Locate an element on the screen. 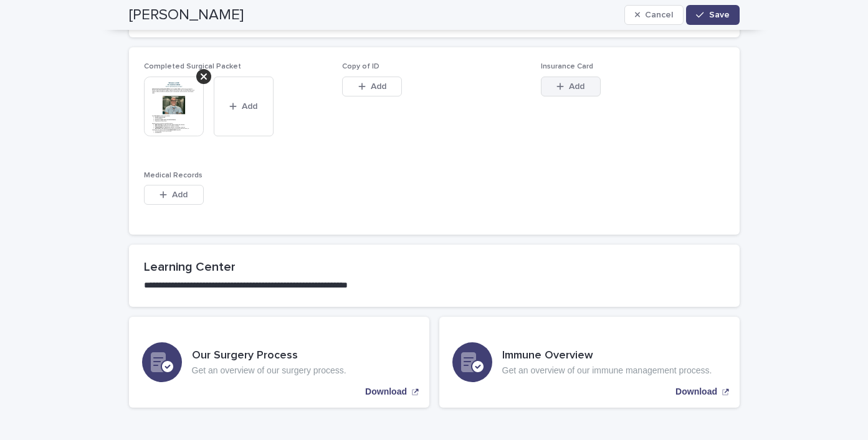 The image size is (868, 440). button: Cancel is located at coordinates (654, 15).